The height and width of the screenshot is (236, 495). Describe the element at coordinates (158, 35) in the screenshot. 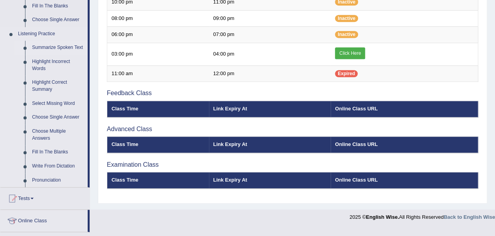

I see `td: 06:00 pm` at that location.